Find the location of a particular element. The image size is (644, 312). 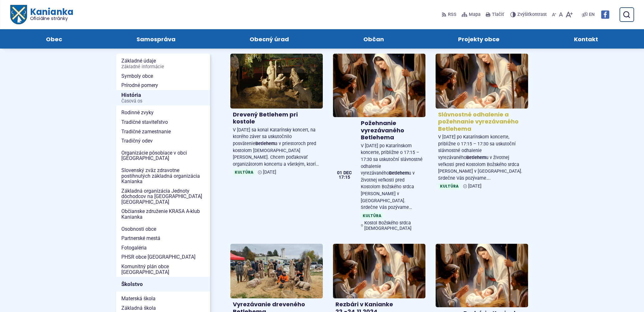

a: Občianske združenie KRASA A-klub Kanianka is located at coordinates (163, 214).